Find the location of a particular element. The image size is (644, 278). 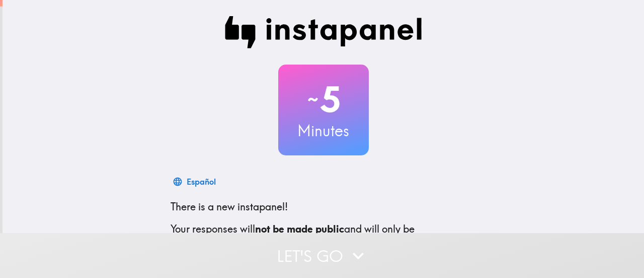

button: Español is located at coordinates (195, 181).